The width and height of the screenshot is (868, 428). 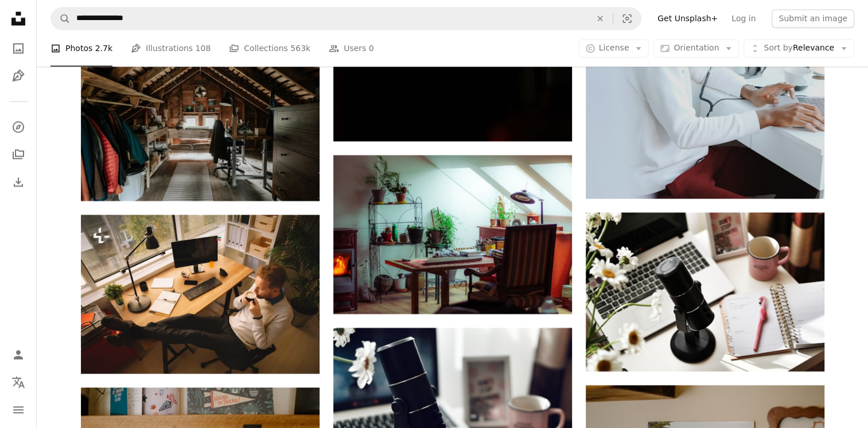 I want to click on button: Language, so click(x=18, y=382).